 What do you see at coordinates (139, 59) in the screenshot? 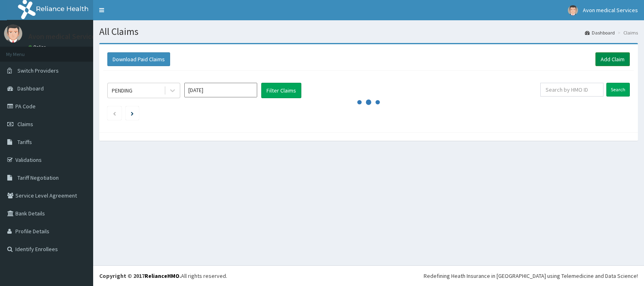
I see `button: Download Paid Claims` at bounding box center [139, 59].